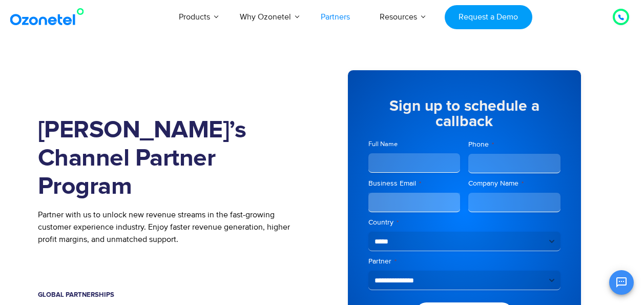 The image size is (644, 305). I want to click on a: Request a Demo, so click(488, 17).